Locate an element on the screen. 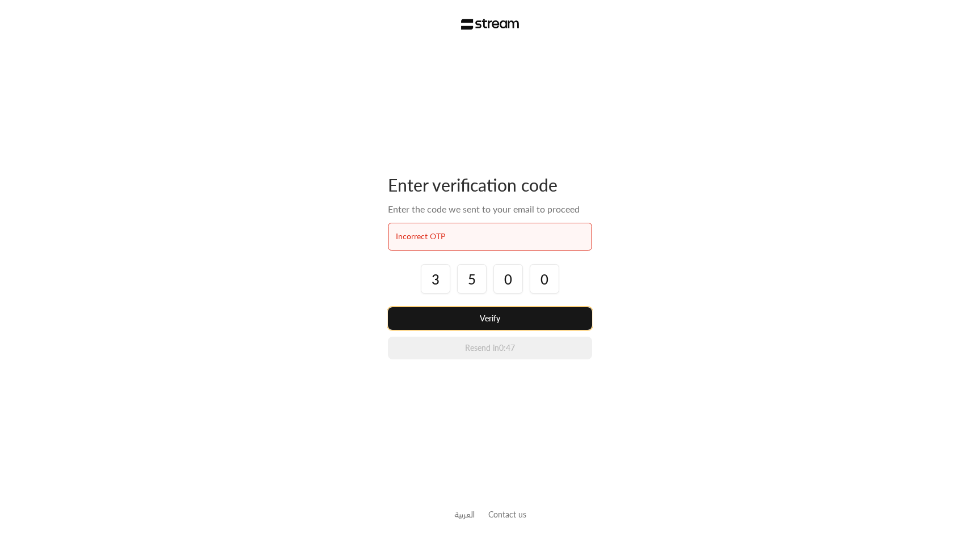  img: Stream Logo is located at coordinates (490, 25).